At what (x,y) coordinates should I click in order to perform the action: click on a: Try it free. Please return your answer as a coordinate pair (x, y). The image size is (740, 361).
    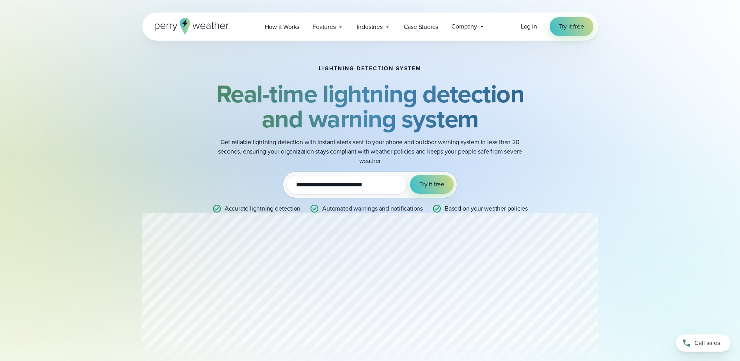
    Looking at the image, I should click on (572, 27).